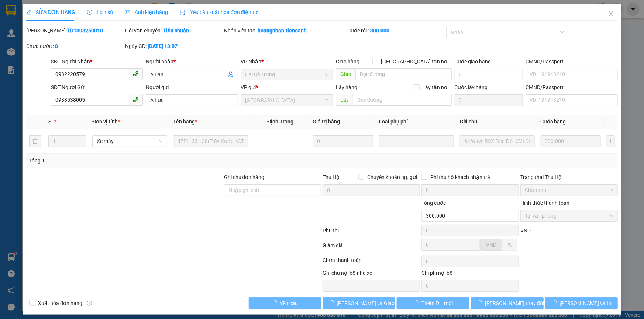 This screenshot has height=319, width=644. What do you see at coordinates (348, 61) in the screenshot?
I see `span: Giao hàng` at bounding box center [348, 61].